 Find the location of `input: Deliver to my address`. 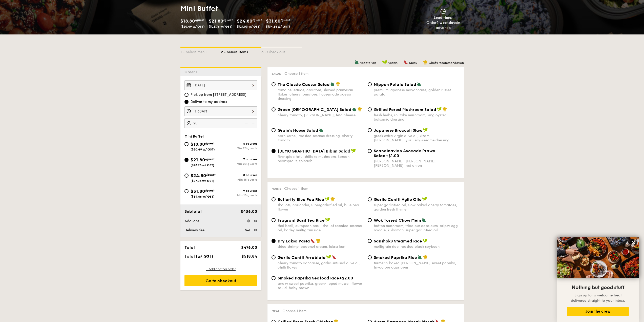

input: Deliver to my address is located at coordinates (187, 102).